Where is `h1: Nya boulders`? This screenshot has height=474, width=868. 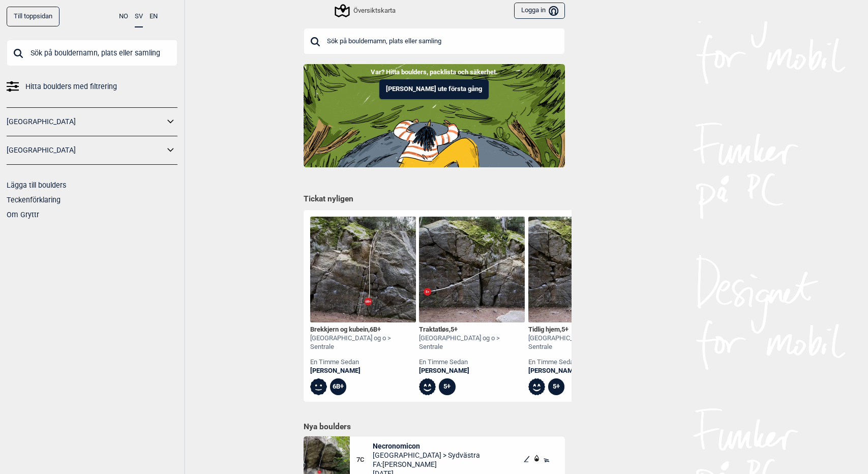 h1: Nya boulders is located at coordinates (434, 426).